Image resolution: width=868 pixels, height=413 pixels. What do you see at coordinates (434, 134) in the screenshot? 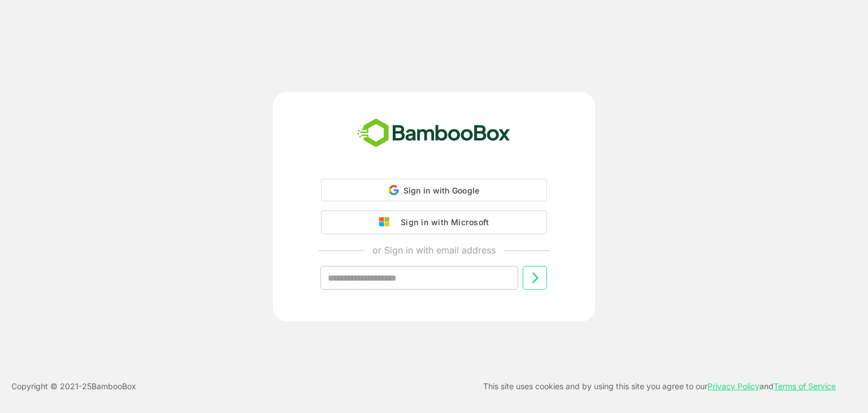
I see `img: bamboobox` at bounding box center [434, 134].